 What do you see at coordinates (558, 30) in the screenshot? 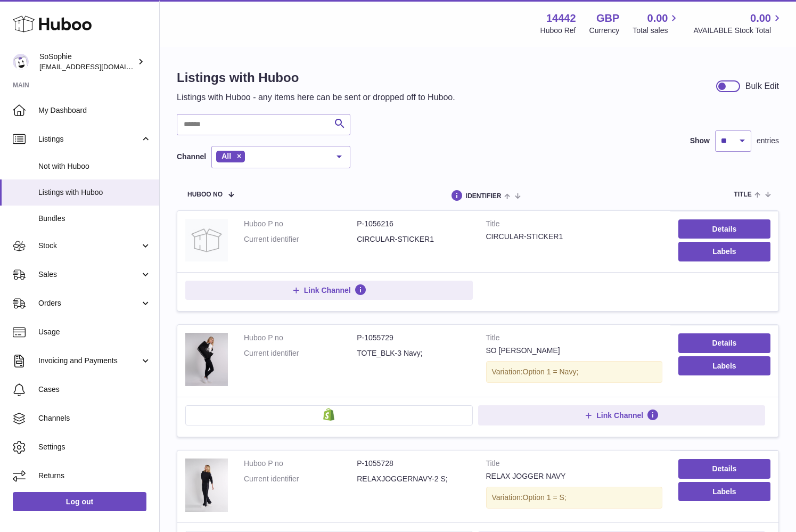
I see `div: Huboo Ref` at bounding box center [558, 30].